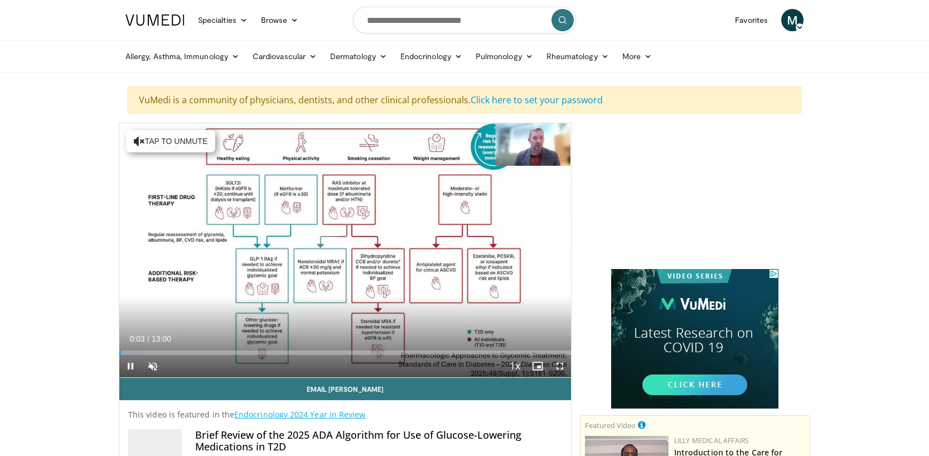  What do you see at coordinates (379, 441) in the screenshot?
I see `h4: Brief Review of the 2025 ADA Algorithm for Use of Glucose-Lowering Medications in T2D` at bounding box center [379, 441].